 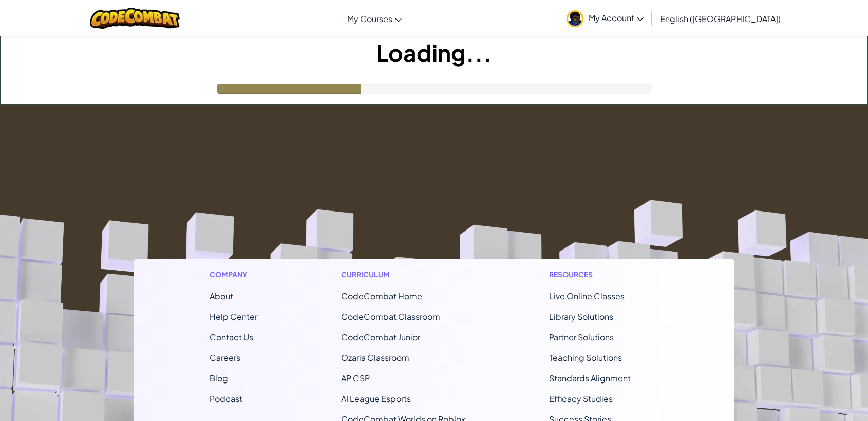 I want to click on h1: Loading..., so click(x=434, y=53).